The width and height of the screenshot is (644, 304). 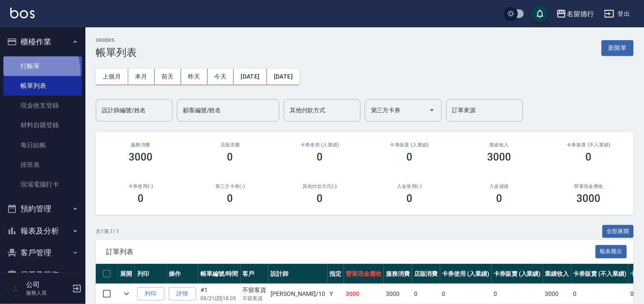 I want to click on span: 訂單列表, so click(x=351, y=252).